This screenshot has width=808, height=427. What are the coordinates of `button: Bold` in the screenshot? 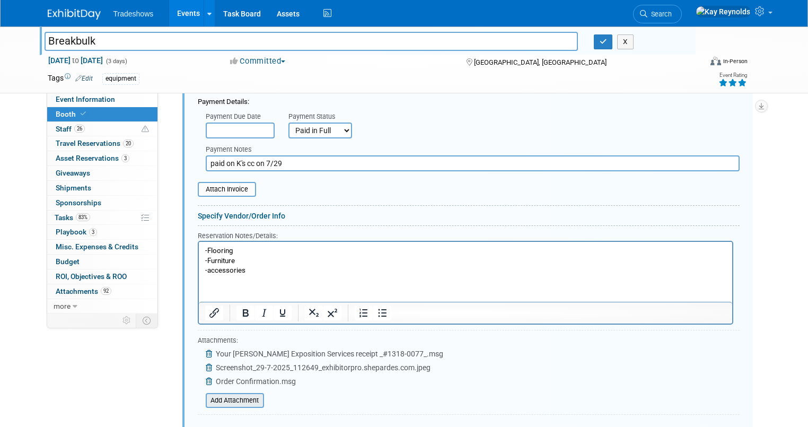 It's located at (245, 313).